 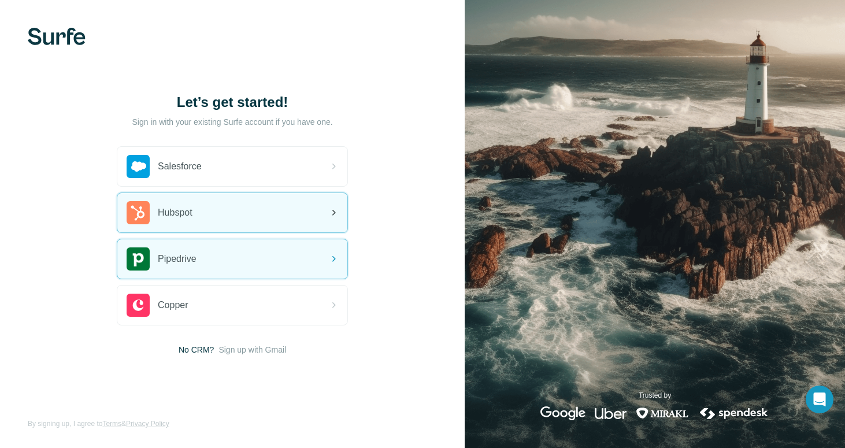 What do you see at coordinates (177, 259) in the screenshot?
I see `span: Pipedrive` at bounding box center [177, 259].